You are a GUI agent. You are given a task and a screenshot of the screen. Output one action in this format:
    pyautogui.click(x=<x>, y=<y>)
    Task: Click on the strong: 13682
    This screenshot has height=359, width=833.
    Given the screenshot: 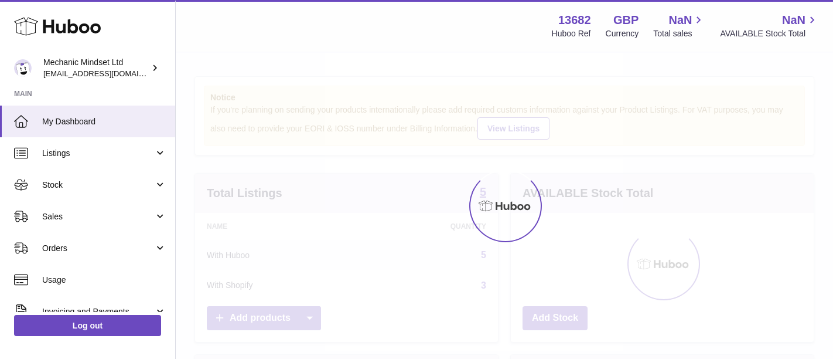 What is the action you would take?
    pyautogui.click(x=575, y=20)
    